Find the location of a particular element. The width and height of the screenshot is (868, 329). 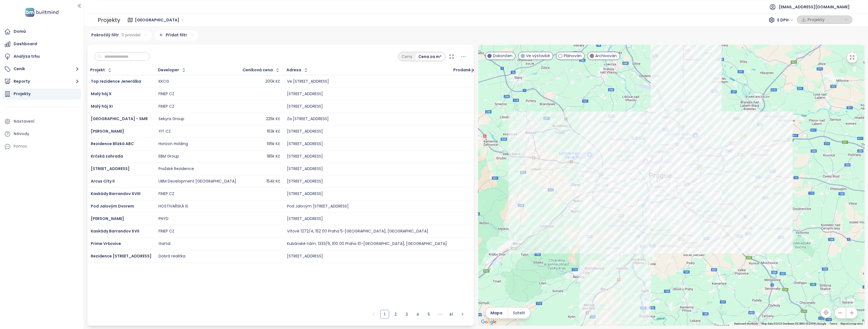

span: Plánován is located at coordinates (573, 56).